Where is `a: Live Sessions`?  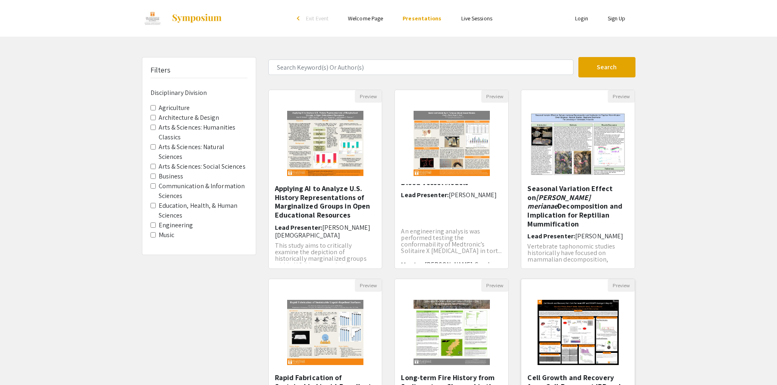
a: Live Sessions is located at coordinates (477, 18).